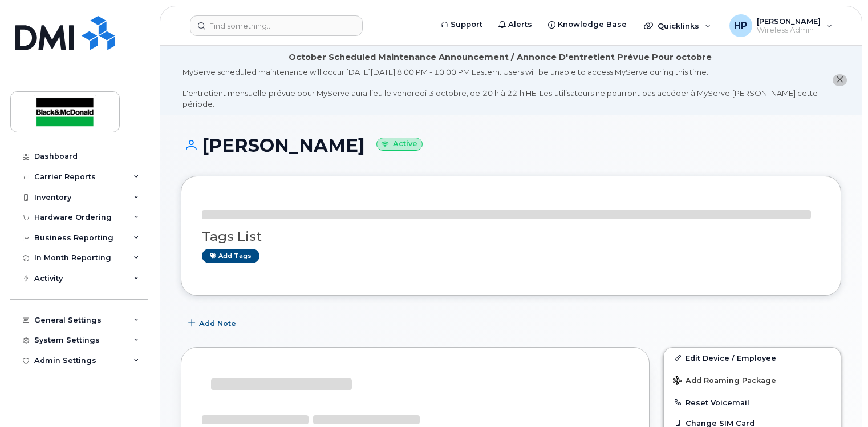 The height and width of the screenshot is (427, 868). What do you see at coordinates (231, 255) in the screenshot?
I see `a: Add tags` at bounding box center [231, 255].